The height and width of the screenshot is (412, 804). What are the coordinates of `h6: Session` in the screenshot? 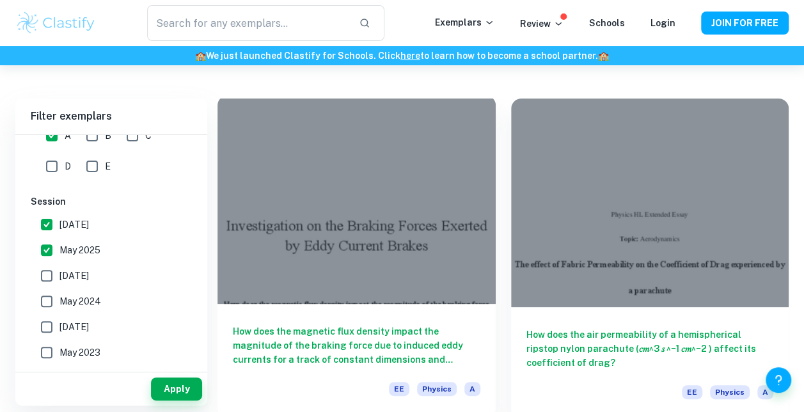 It's located at (111, 202).